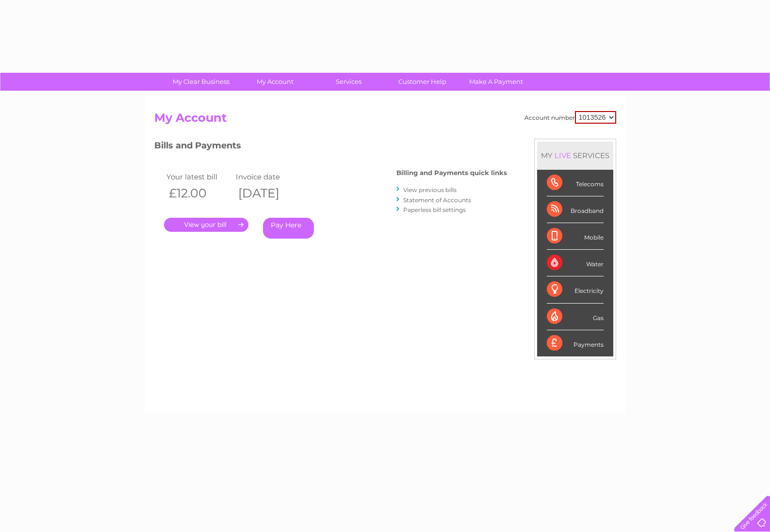 This screenshot has width=770, height=532. What do you see at coordinates (348, 81) in the screenshot?
I see `a: Services` at bounding box center [348, 81].